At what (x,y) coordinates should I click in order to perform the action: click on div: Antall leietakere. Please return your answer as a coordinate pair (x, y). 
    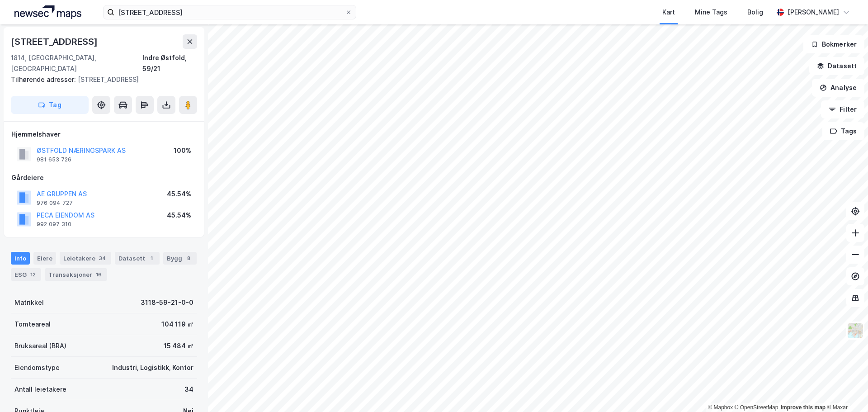
    Looking at the image, I should click on (40, 389).